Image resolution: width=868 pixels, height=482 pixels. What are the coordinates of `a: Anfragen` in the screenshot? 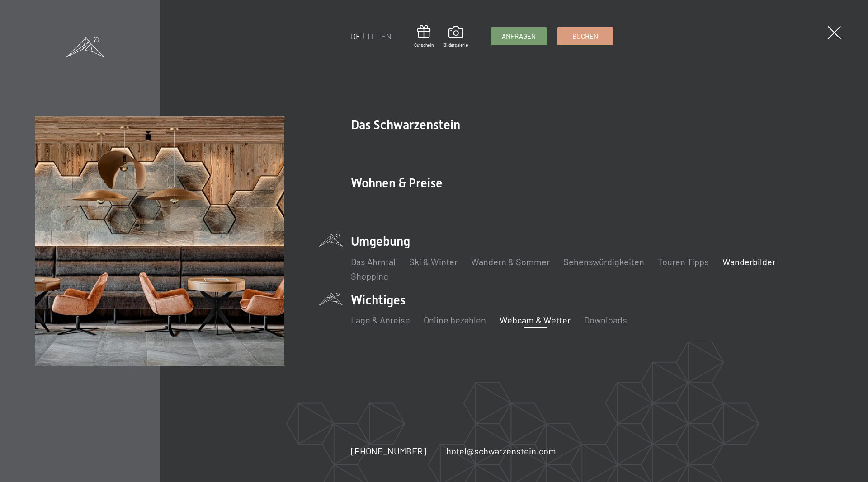 It's located at (519, 36).